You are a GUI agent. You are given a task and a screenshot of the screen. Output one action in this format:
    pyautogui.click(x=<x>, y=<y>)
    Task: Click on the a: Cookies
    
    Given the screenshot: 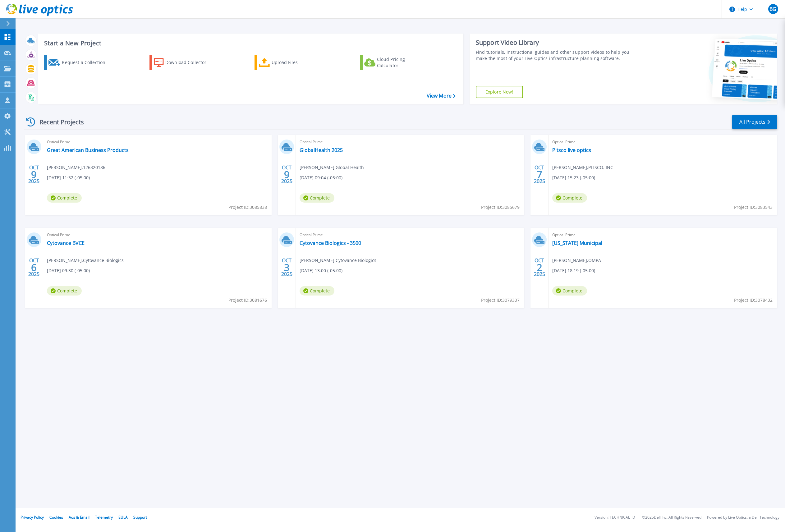 What is the action you would take?
    pyautogui.click(x=56, y=516)
    